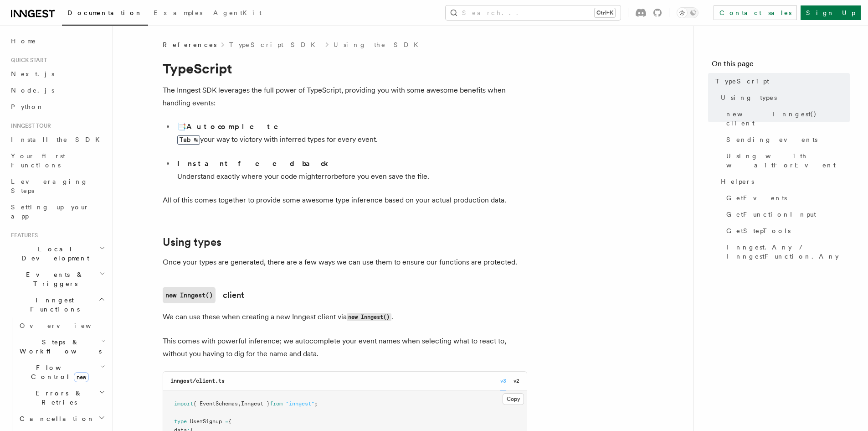 This screenshot has width=868, height=431. What do you see at coordinates (771, 215) in the screenshot?
I see `span: GetFunctionInput` at bounding box center [771, 215].